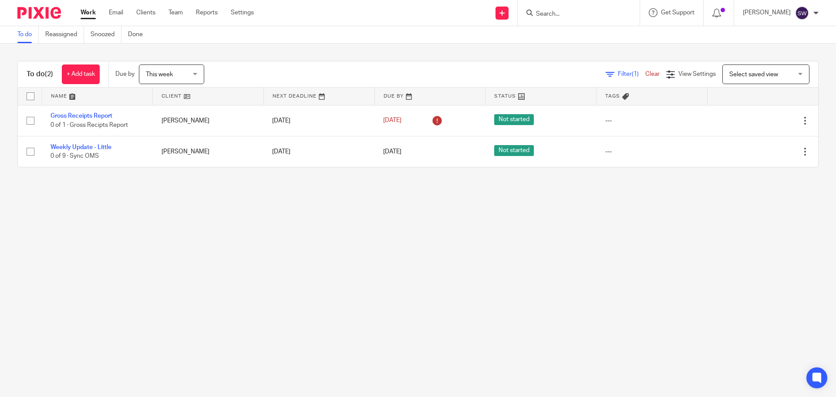  Describe the element at coordinates (81, 74) in the screenshot. I see `a: + Add task` at that location.